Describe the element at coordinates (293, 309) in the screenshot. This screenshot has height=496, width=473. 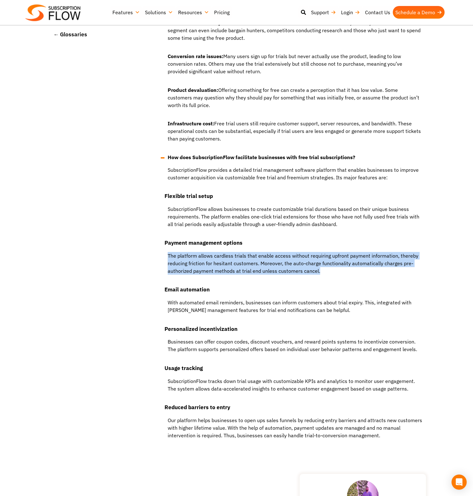
I see `p: With automated email reminders, businesses can inform customers about trial expiry. This, integra...` at that location.